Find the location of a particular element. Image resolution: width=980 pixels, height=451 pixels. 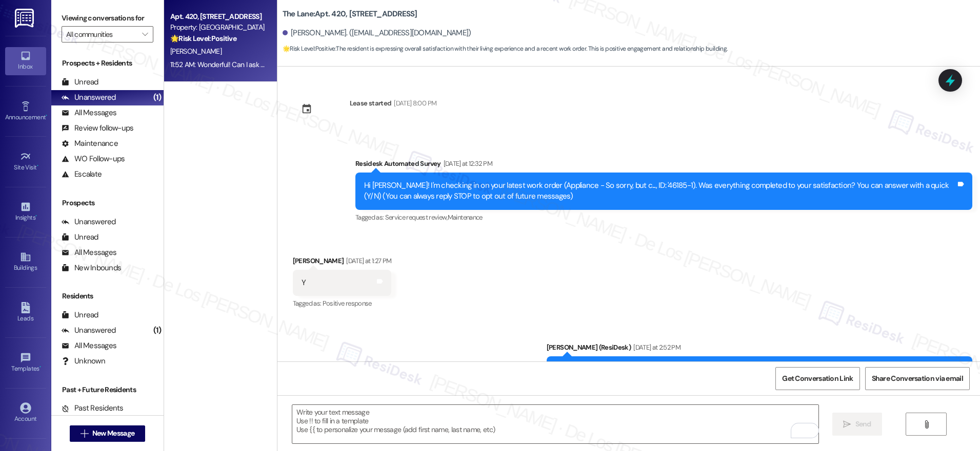

div: Prospects + Residents is located at coordinates (107, 63).